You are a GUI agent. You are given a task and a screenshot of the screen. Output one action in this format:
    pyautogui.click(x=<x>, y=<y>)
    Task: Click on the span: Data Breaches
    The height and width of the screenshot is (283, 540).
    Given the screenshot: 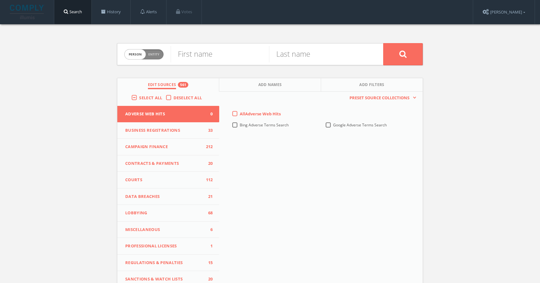 What is the action you would take?
    pyautogui.click(x=164, y=197)
    